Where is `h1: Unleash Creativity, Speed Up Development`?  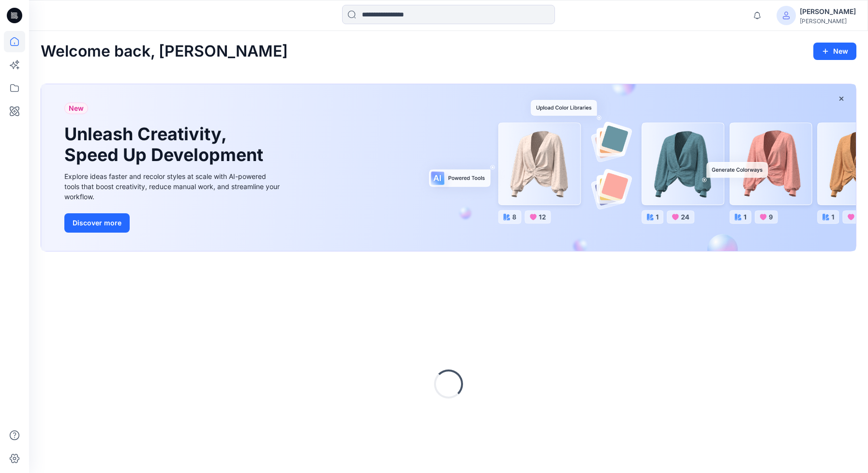 h1: Unleash Creativity, Speed Up Development is located at coordinates (166, 145).